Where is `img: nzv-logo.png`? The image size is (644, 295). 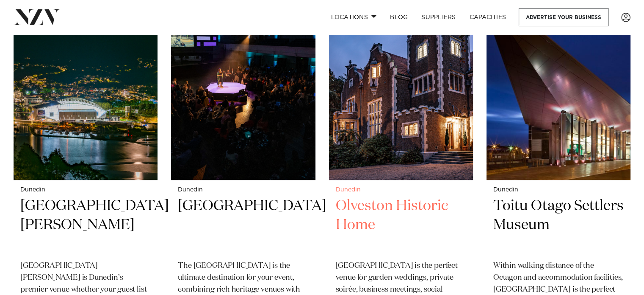
img: nzv-logo.png is located at coordinates (36, 17).